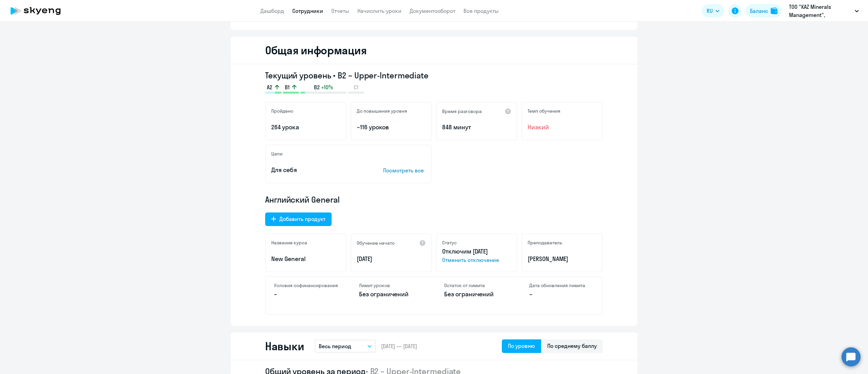  I want to click on a: Все продукты, so click(481, 11).